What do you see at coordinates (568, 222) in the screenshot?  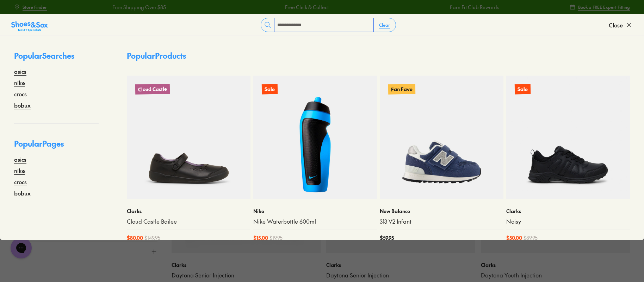 I see `a: Noisy` at bounding box center [568, 222].